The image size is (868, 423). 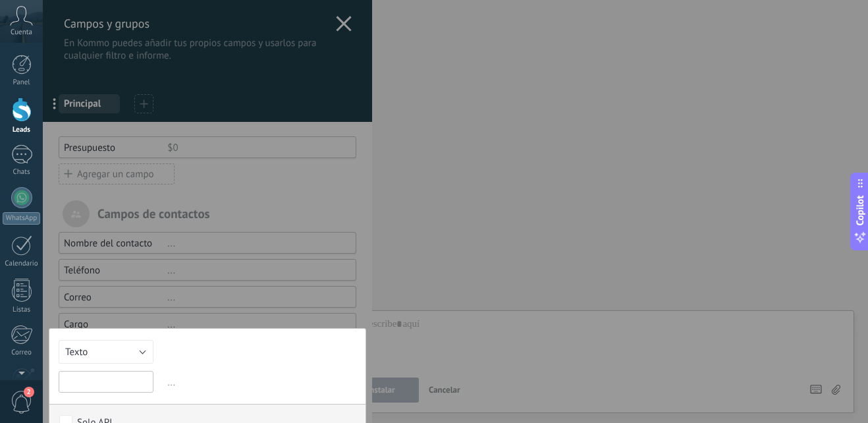 I want to click on span: Copilot, so click(x=860, y=211).